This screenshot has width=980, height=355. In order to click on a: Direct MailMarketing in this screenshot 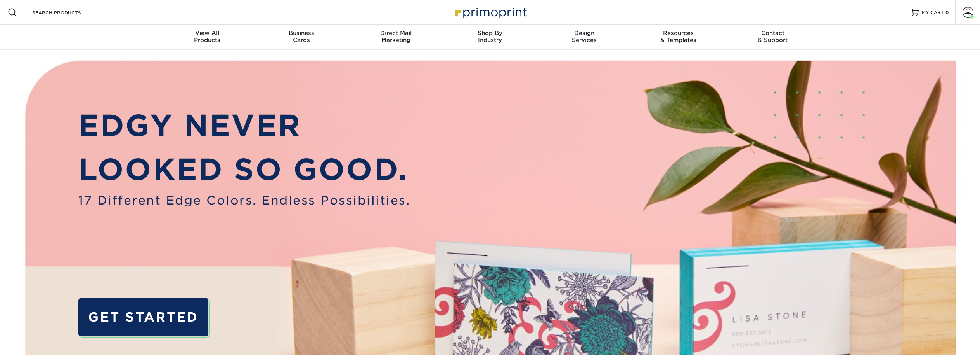, I will do `click(396, 37)`.